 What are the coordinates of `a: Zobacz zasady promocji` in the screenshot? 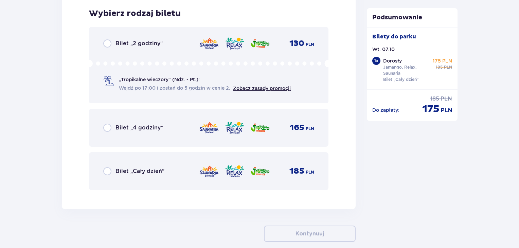 It's located at (262, 88).